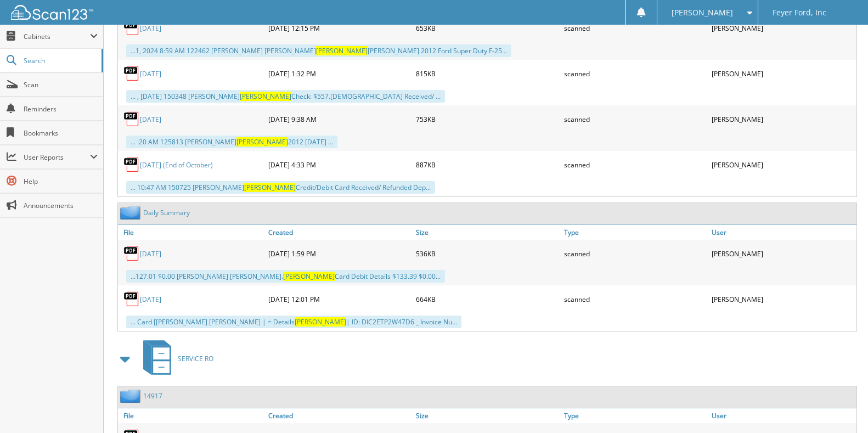 The width and height of the screenshot is (868, 433). What do you see at coordinates (487, 253) in the screenshot?
I see `div: 536KB` at bounding box center [487, 253].